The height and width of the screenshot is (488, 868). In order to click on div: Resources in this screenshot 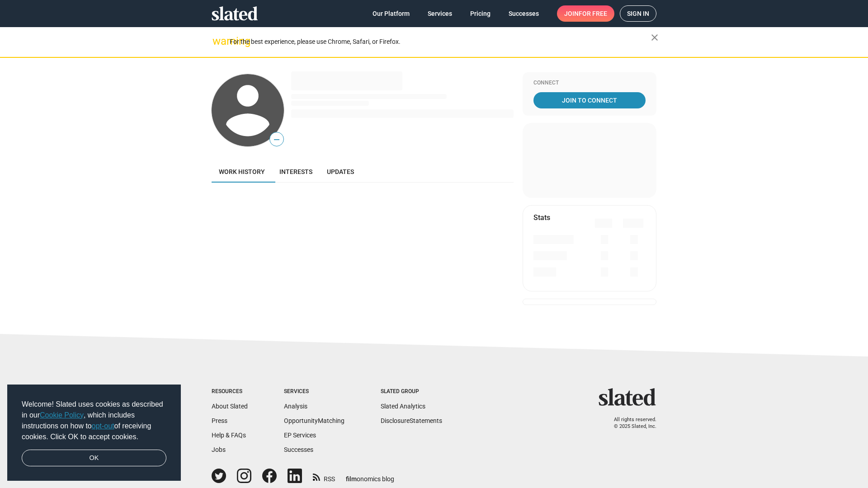, I will do `click(229, 392)`.